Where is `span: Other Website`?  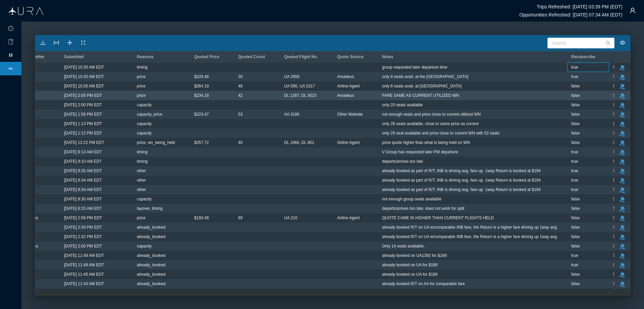
span: Other Website is located at coordinates (350, 114).